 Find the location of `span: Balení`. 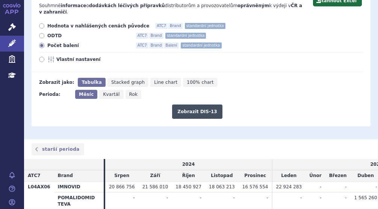

span: Balení is located at coordinates (171, 46).